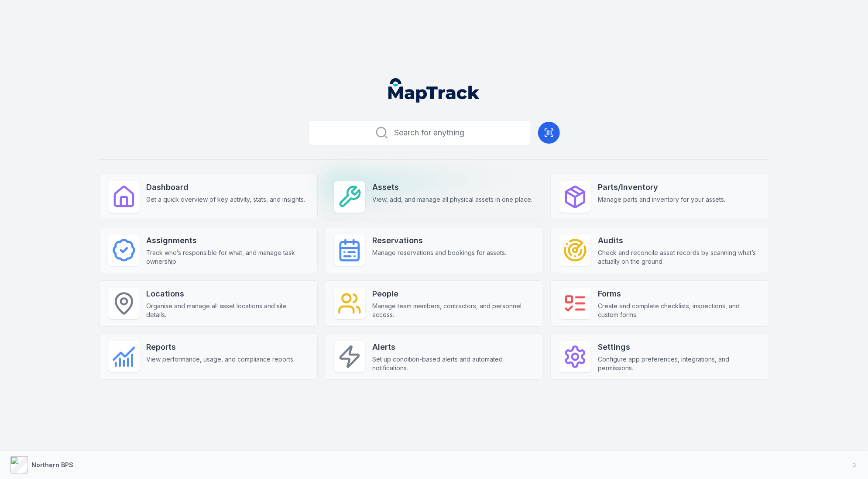  What do you see at coordinates (678, 347) in the screenshot?
I see `strong: Settings` at bounding box center [678, 347].